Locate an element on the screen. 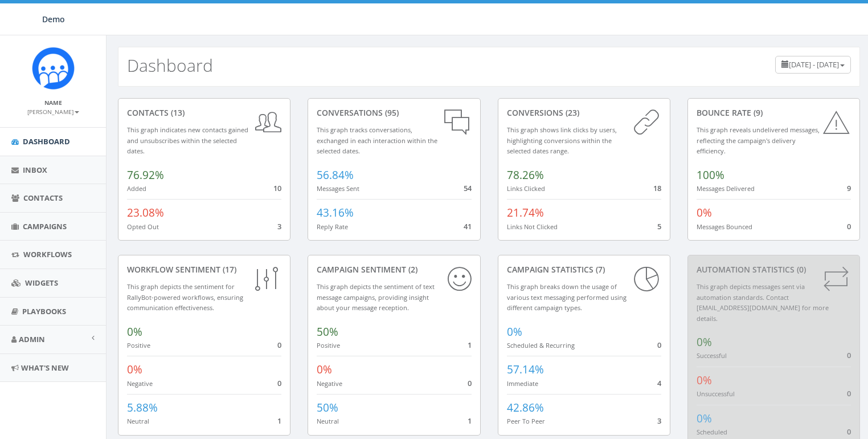 The height and width of the screenshot is (439, 868). small: Messages Sent is located at coordinates (338, 188).